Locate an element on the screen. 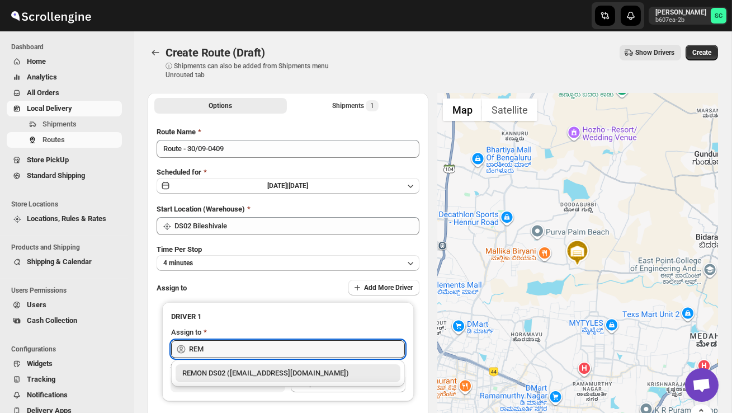 The width and height of the screenshot is (732, 413). input: Search location is located at coordinates (297, 226).